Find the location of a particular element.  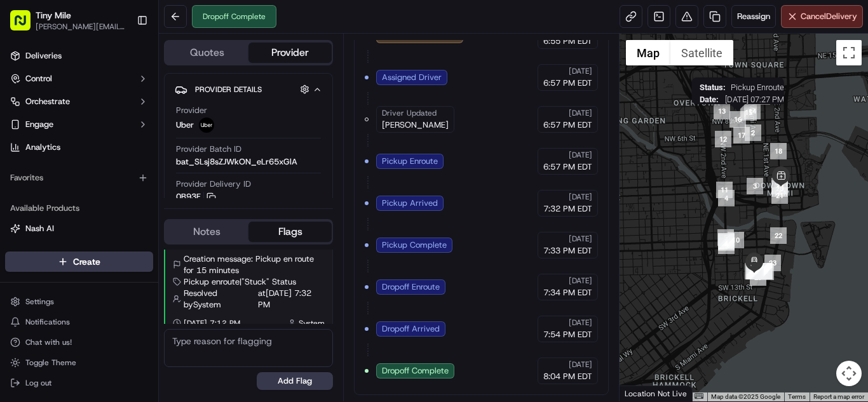

button: Notes is located at coordinates (207, 232).